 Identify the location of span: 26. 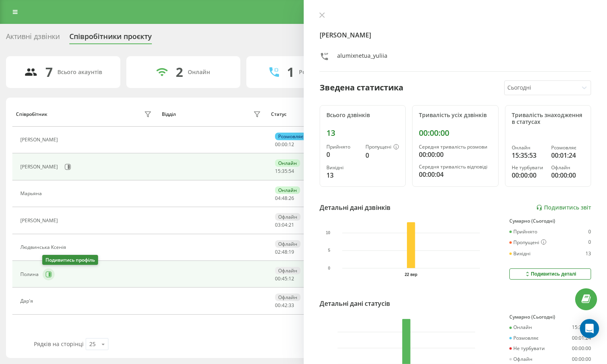
(291, 198).